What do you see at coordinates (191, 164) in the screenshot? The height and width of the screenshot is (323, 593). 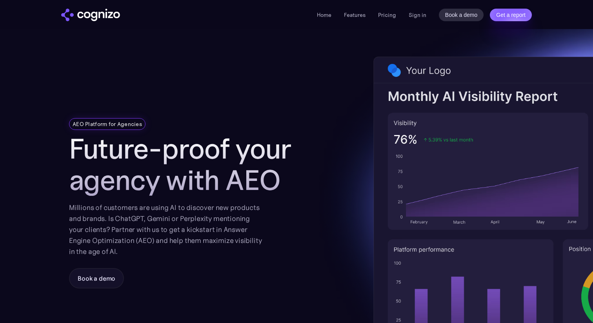 I see `h1: Future-proof your agency with AEO` at bounding box center [191, 164].